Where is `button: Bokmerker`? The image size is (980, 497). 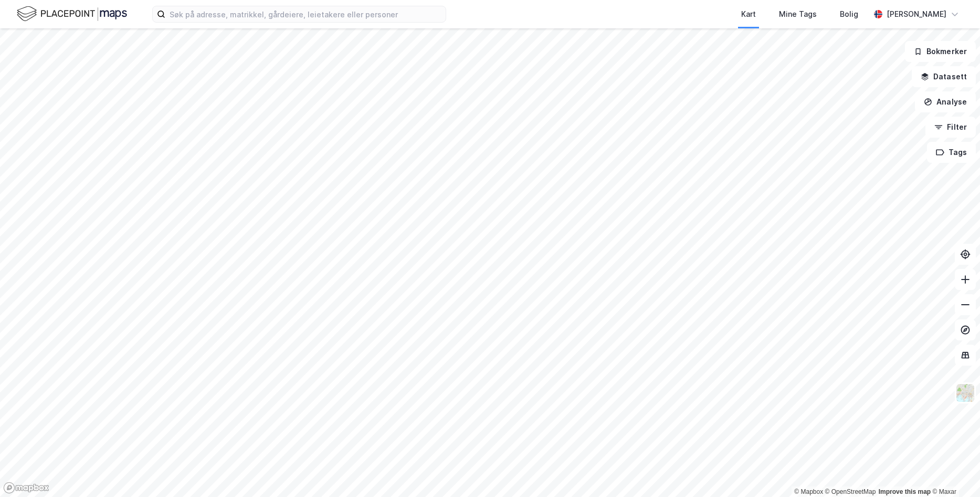
button: Bokmerker is located at coordinates (940, 51).